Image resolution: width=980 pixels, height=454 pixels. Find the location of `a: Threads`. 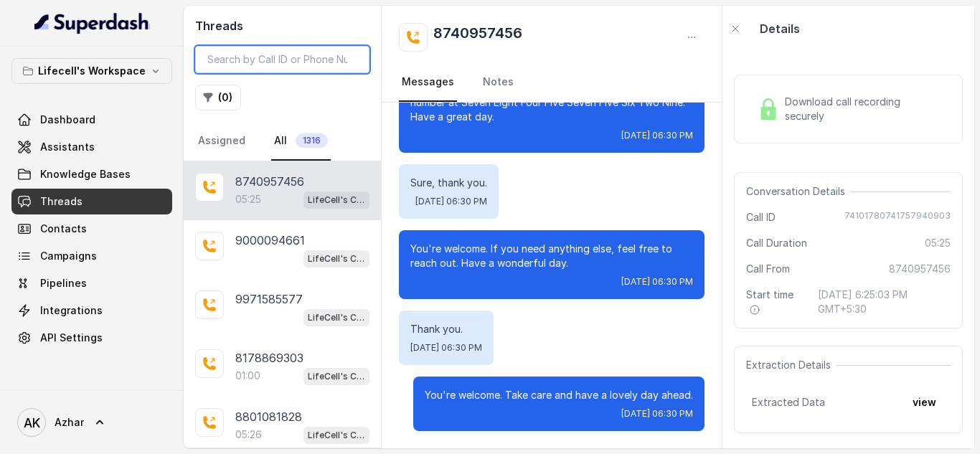

a: Threads is located at coordinates (92, 201).